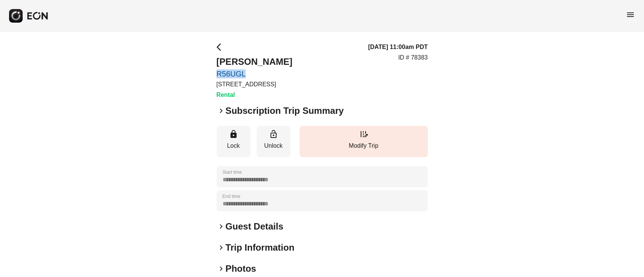  What do you see at coordinates (284, 111) in the screenshot?
I see `h2: Subscription Trip Summary` at bounding box center [284, 111].